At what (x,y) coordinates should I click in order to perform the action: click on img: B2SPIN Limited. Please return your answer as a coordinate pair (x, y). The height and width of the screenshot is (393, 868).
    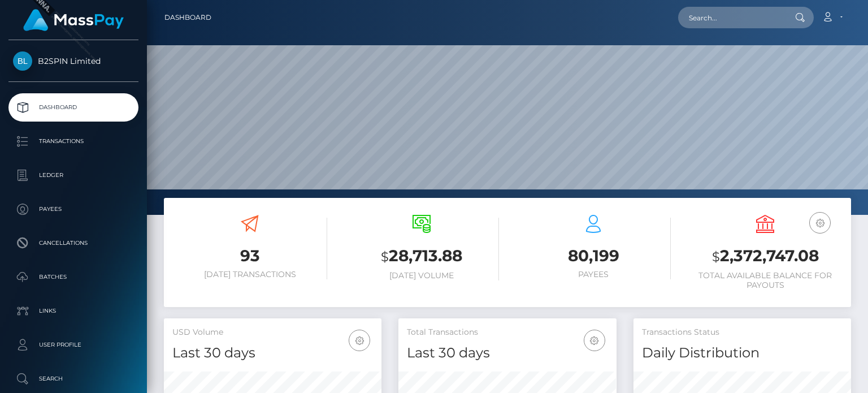
    Looking at the image, I should click on (23, 61).